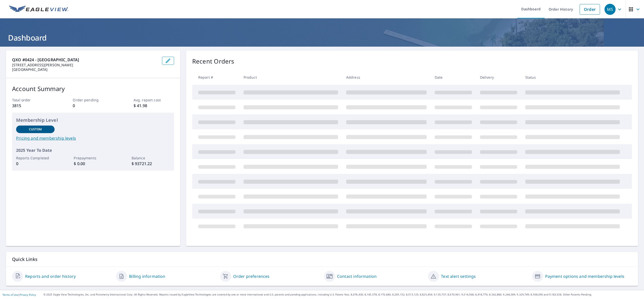 The height and width of the screenshot is (299, 644). Describe the element at coordinates (151, 158) in the screenshot. I see `p: Balance` at that location.